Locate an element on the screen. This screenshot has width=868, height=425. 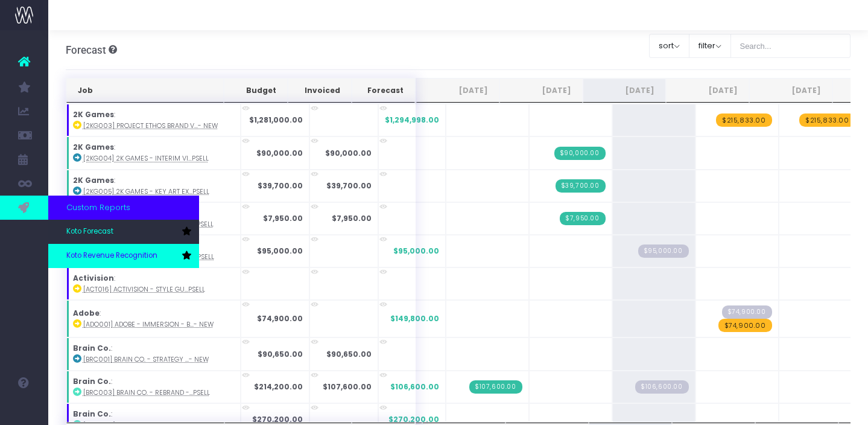
strong: $95,000.00 is located at coordinates (280, 250).